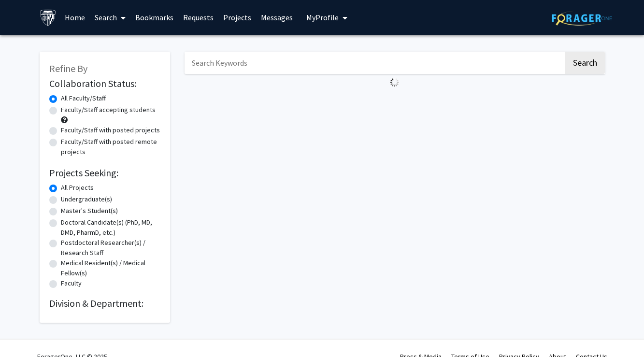  I want to click on a: Bookmarks, so click(154, 17).